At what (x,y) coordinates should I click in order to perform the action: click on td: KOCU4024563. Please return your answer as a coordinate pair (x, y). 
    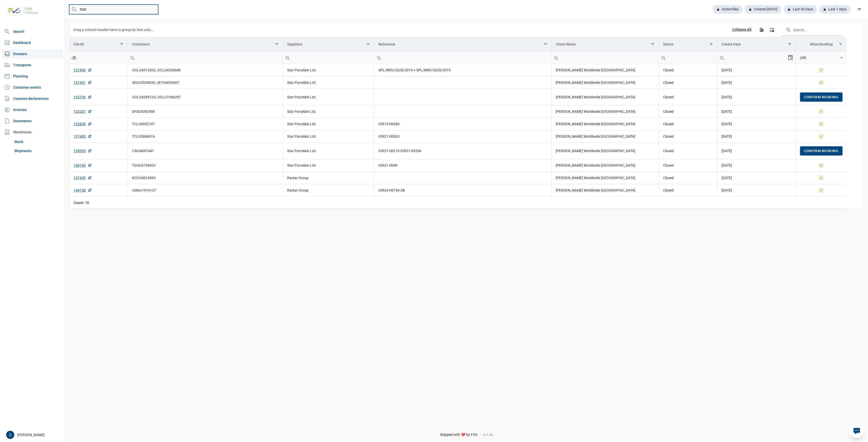
    Looking at the image, I should click on (205, 178).